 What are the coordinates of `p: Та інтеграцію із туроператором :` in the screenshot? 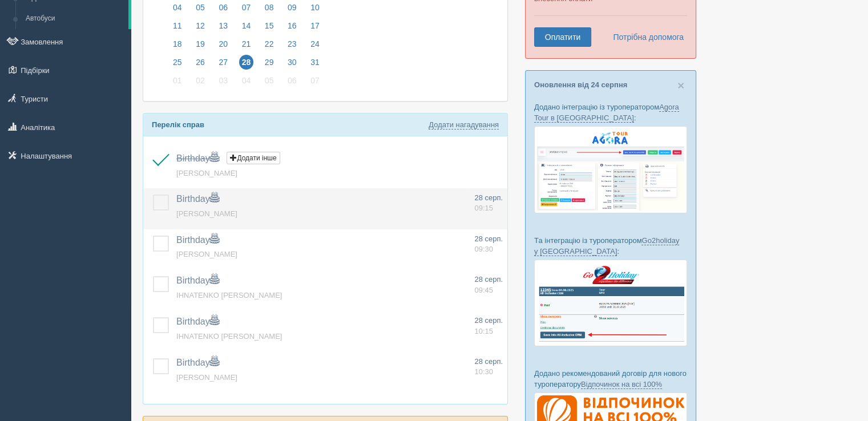 It's located at (611, 246).